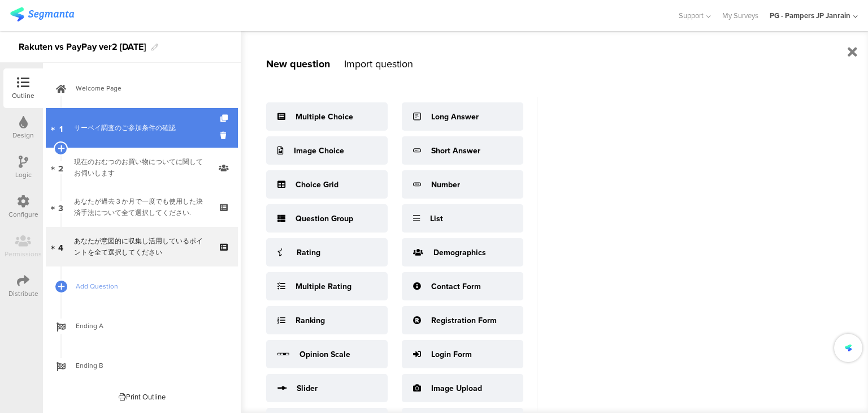  I want to click on div: Multiple Choice, so click(324, 117).